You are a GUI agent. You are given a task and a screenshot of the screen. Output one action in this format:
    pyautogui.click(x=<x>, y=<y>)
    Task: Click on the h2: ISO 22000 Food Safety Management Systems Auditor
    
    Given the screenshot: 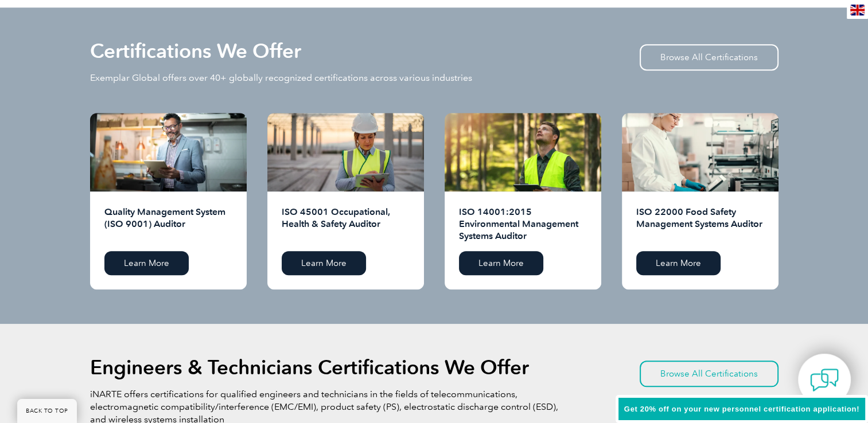 What is the action you would take?
    pyautogui.click(x=700, y=224)
    